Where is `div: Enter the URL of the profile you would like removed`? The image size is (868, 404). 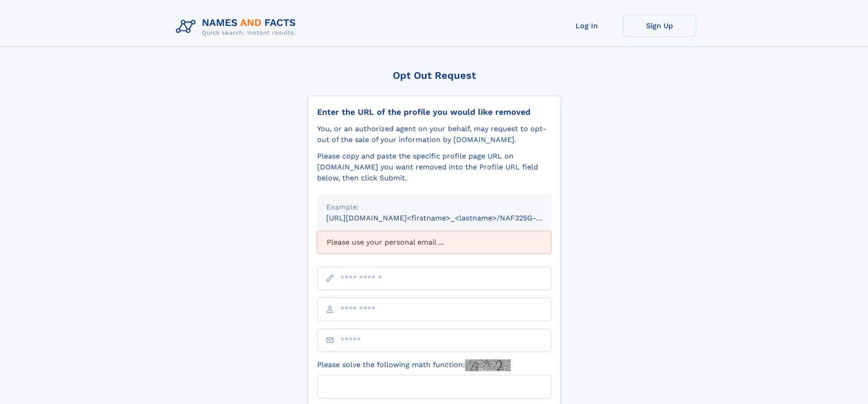
div: Enter the URL of the profile you would like removed is located at coordinates (434, 112).